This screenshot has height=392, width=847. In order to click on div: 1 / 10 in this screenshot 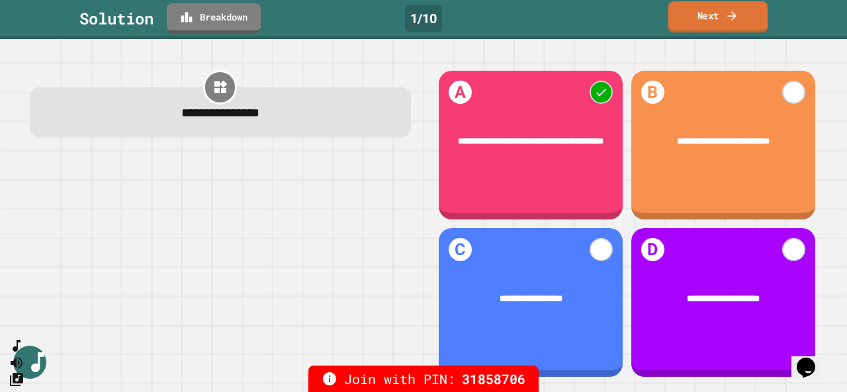, I will do `click(423, 19)`.